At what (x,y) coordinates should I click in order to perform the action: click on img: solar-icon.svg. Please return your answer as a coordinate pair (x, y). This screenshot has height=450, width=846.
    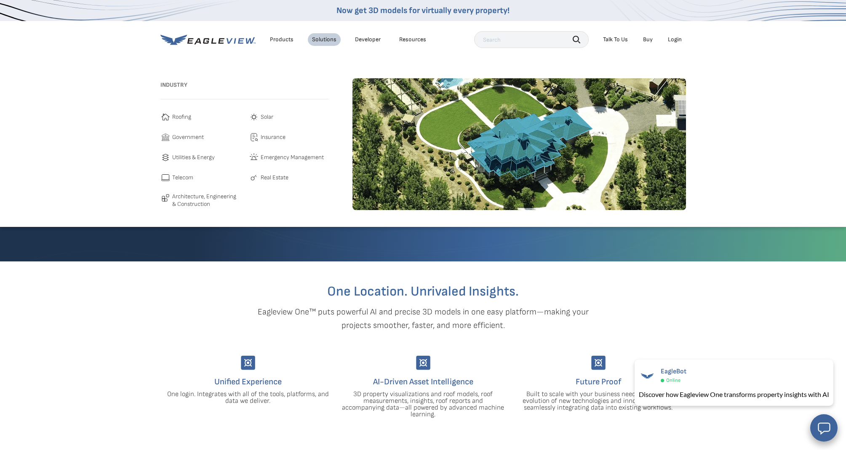
    Looking at the image, I should click on (254, 117).